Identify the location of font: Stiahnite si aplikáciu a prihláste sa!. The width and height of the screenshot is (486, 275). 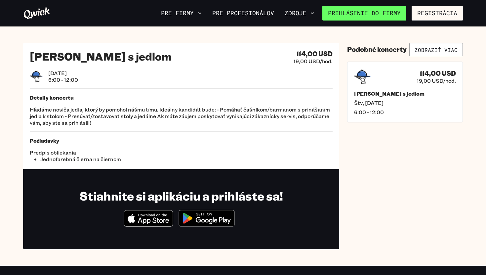
(181, 195).